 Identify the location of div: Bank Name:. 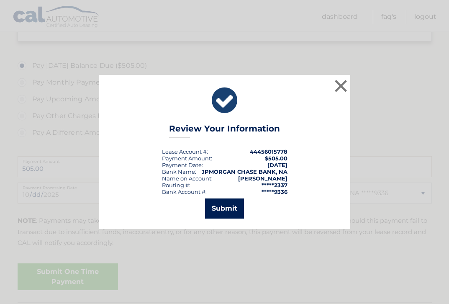
(179, 171).